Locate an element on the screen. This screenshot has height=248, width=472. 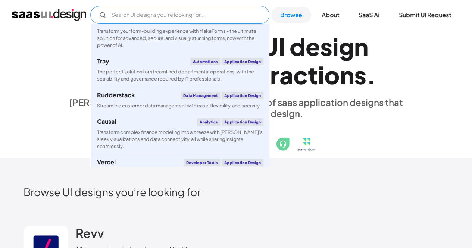
a: Browse is located at coordinates (291, 15).